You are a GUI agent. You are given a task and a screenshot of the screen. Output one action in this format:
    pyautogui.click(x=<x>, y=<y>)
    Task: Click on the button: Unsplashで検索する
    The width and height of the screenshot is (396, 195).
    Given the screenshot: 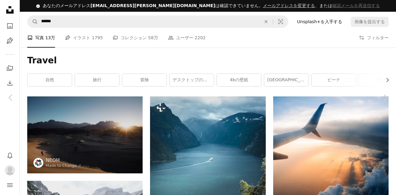 What is the action you would take?
    pyautogui.click(x=33, y=22)
    